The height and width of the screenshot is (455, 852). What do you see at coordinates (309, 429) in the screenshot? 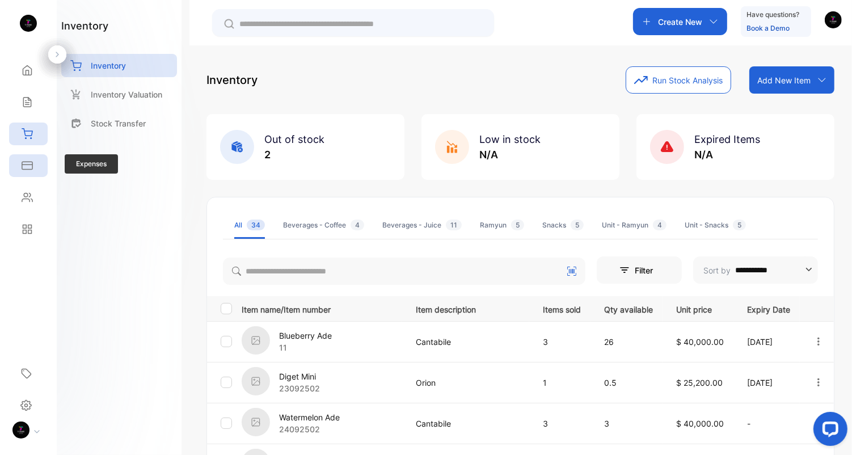
I see `p: 24092502` at bounding box center [309, 429].